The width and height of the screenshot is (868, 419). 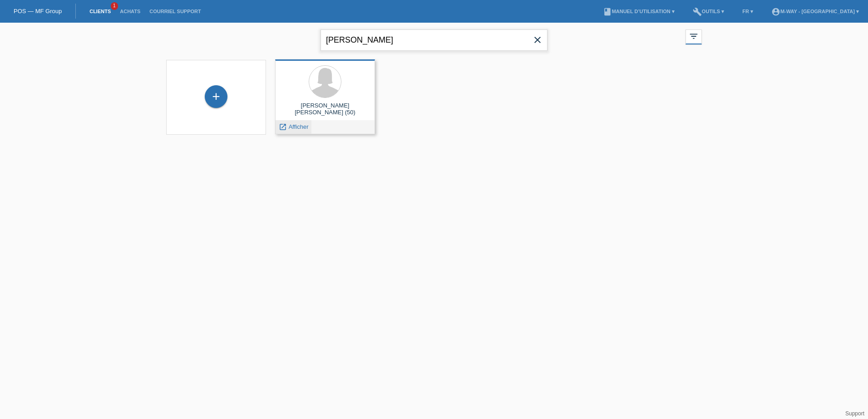 What do you see at coordinates (639, 11) in the screenshot?
I see `a: bookManuel d’utilisation ▾` at bounding box center [639, 11].